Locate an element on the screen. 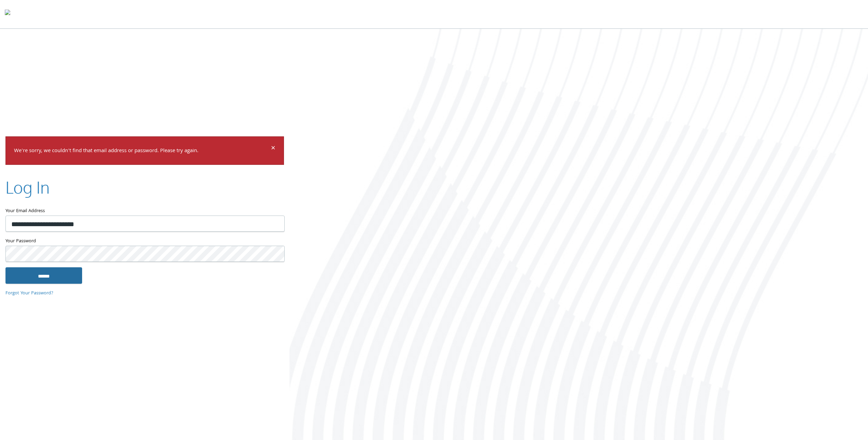 The image size is (868, 440). label: Your Password is located at coordinates (145, 241).